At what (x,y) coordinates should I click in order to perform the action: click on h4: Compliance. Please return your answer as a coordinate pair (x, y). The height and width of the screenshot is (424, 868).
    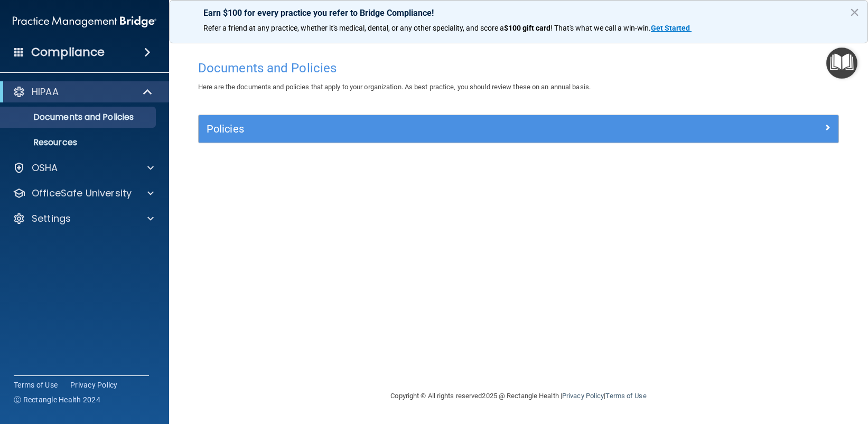
    Looking at the image, I should click on (68, 53).